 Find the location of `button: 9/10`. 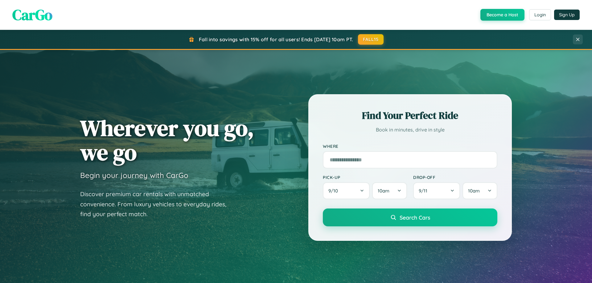

button: 9/10 is located at coordinates (346, 191).